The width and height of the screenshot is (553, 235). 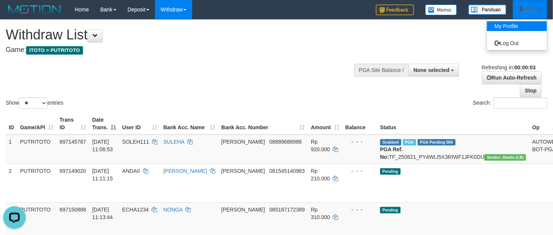 What do you see at coordinates (395, 10) in the screenshot?
I see `img: Feedback.jpg` at bounding box center [395, 10].